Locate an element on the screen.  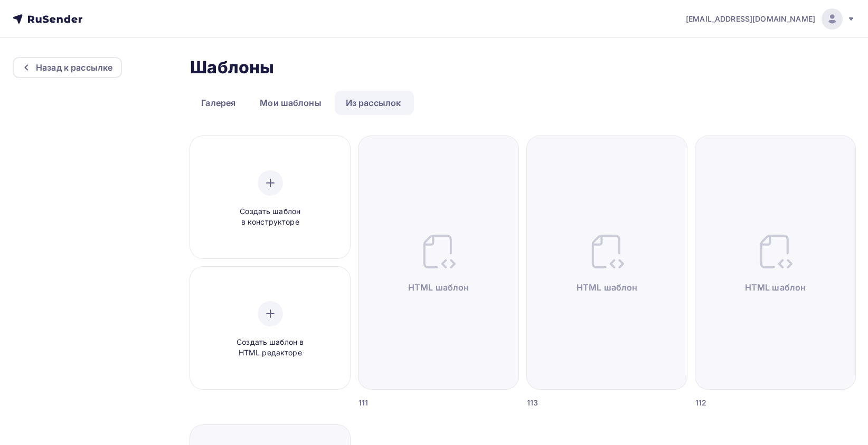
a: Из рассылок is located at coordinates (374, 103).